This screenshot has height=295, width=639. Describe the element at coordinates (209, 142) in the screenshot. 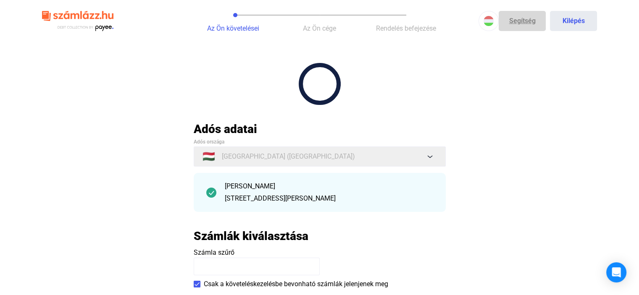

I see `span: Adós országa` at that location.